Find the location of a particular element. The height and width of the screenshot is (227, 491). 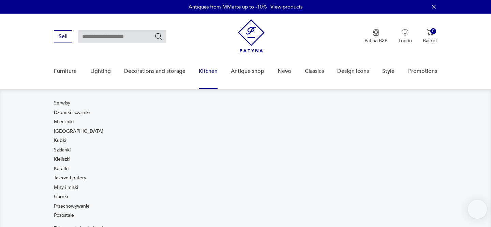

a: Promotions is located at coordinates (422, 71).